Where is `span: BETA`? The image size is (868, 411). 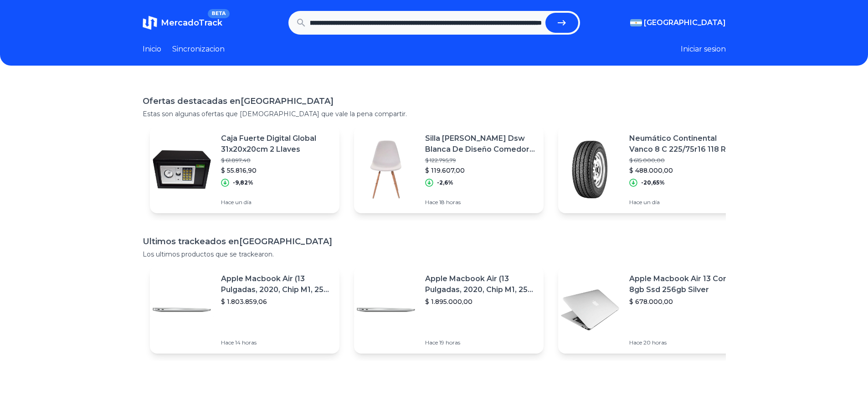
span: BETA is located at coordinates (218, 14).